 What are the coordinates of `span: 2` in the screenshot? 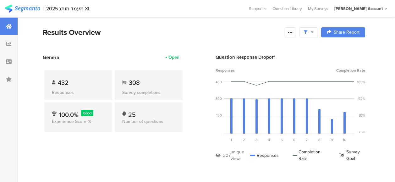 It's located at (244, 140).